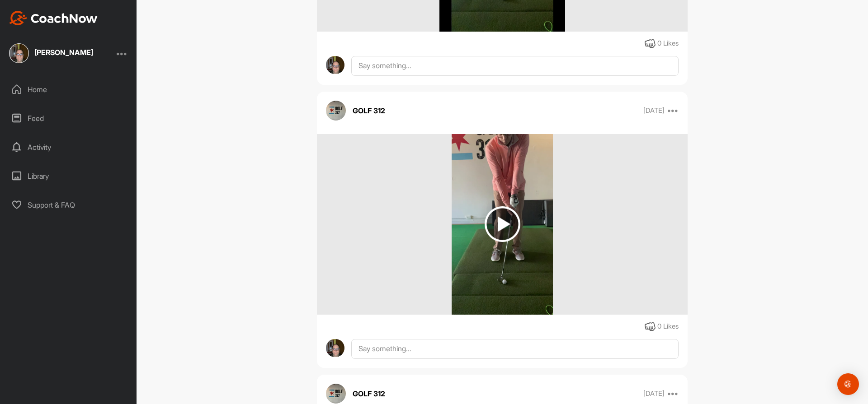  Describe the element at coordinates (69, 176) in the screenshot. I see `div: Library` at that location.